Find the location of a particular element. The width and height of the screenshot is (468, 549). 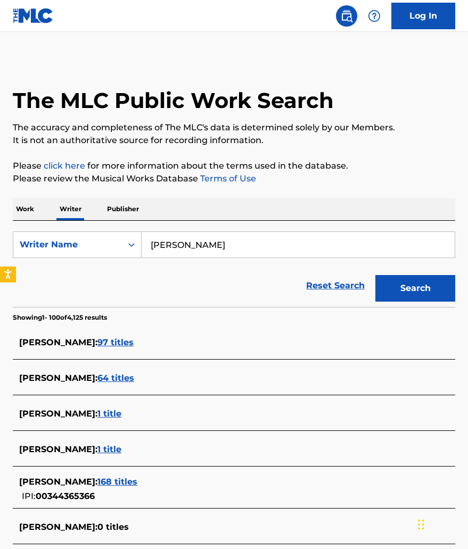

a: click here is located at coordinates (64, 165).